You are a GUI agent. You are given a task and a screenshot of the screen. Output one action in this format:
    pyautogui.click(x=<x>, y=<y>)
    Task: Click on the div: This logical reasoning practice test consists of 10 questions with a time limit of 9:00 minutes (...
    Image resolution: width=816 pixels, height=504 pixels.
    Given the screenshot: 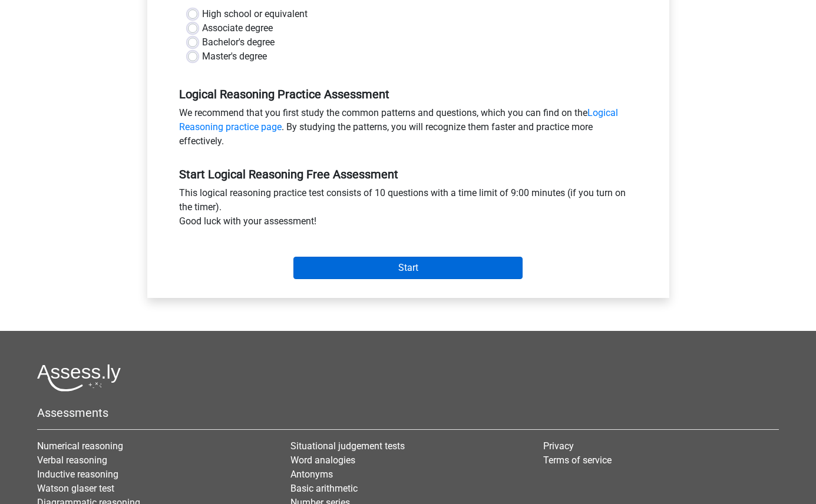 What is the action you would take?
    pyautogui.click(x=408, y=210)
    